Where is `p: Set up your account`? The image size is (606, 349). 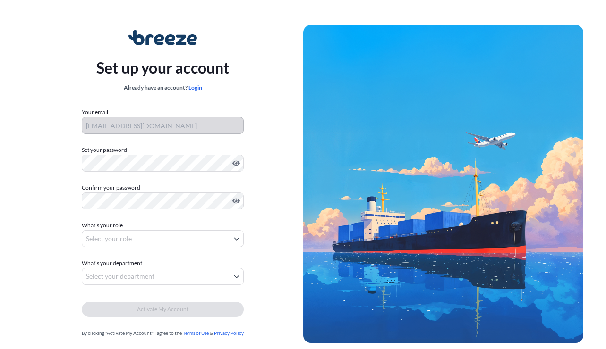
p: Set up your account is located at coordinates (163, 68).